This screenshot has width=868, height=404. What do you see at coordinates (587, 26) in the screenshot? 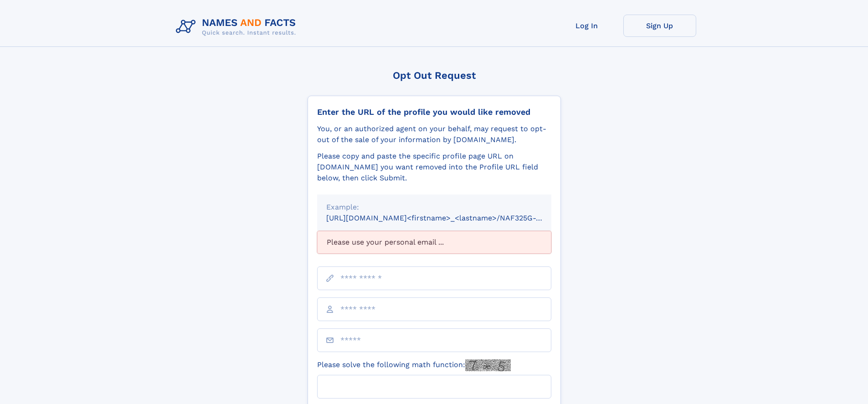
I see `a: Log In` at bounding box center [587, 26].